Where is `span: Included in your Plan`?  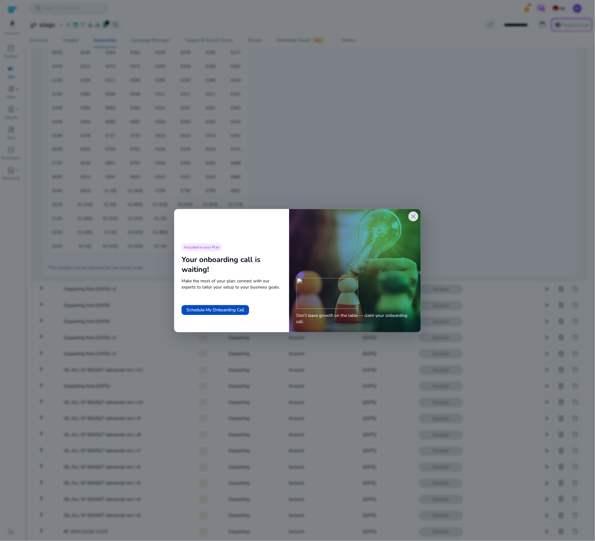
span: Included in your Plan is located at coordinates (202, 247).